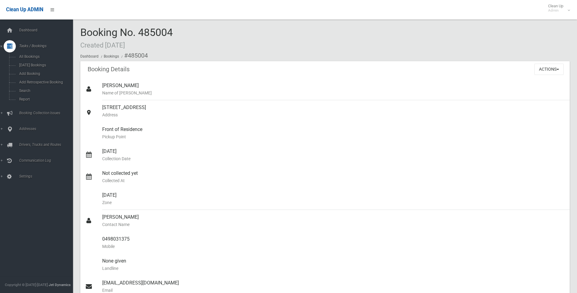 The width and height of the screenshot is (577, 293). What do you see at coordinates (47, 113) in the screenshot?
I see `span: Booking Collection Issues` at bounding box center [47, 113].